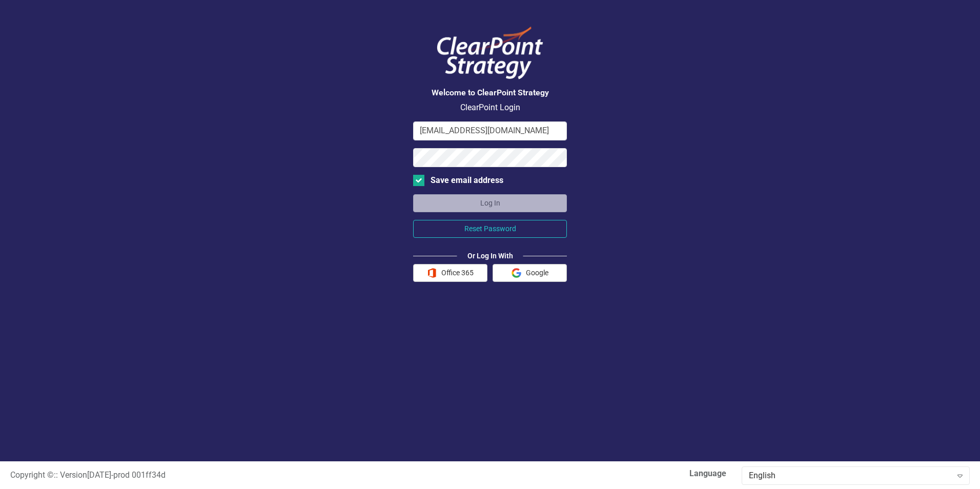 The width and height of the screenshot is (980, 489). What do you see at coordinates (450, 273) in the screenshot?
I see `button: Office 365` at bounding box center [450, 273].